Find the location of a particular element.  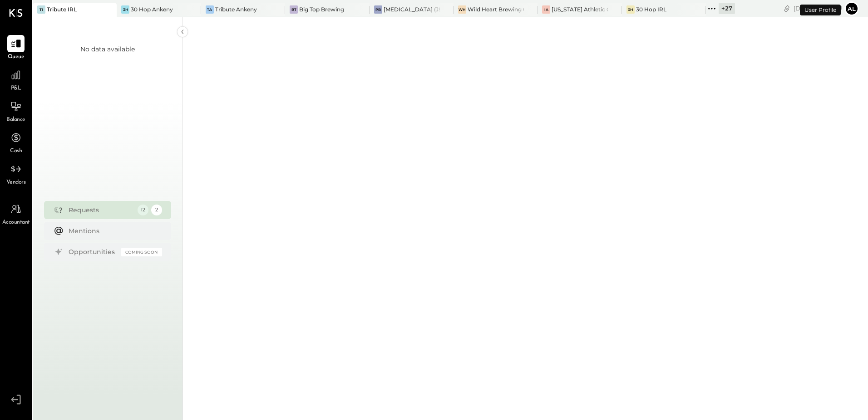

a: P&L is located at coordinates (16, 80).